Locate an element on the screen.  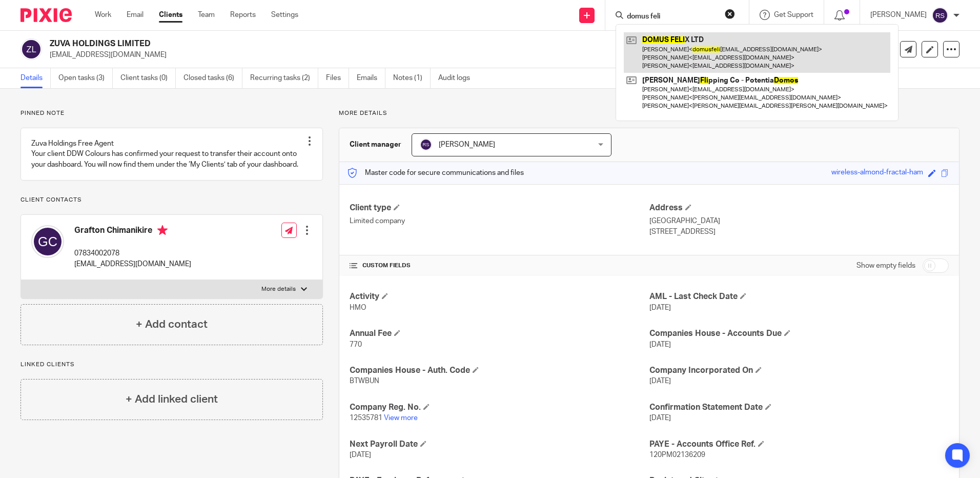
h4: + Add linked client is located at coordinates (171, 399).